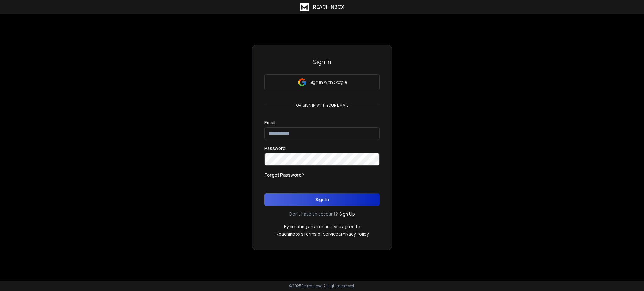 The width and height of the screenshot is (644, 291). What do you see at coordinates (270, 122) in the screenshot?
I see `label: Email` at bounding box center [270, 122].